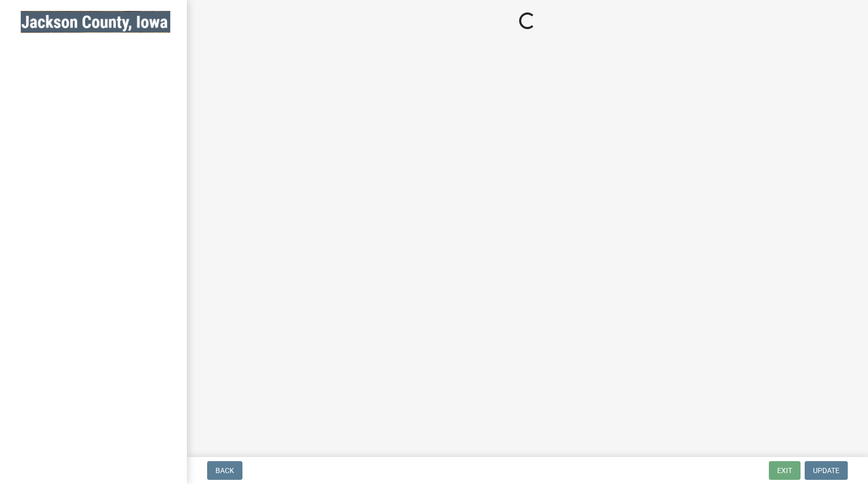 This screenshot has height=484, width=868. Describe the element at coordinates (96, 22) in the screenshot. I see `img: Jackson County, Iowa` at that location.